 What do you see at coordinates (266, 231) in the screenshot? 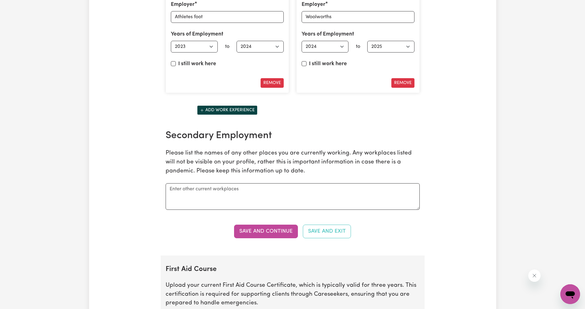
I see `button: Save and Continue` at bounding box center [266, 231].